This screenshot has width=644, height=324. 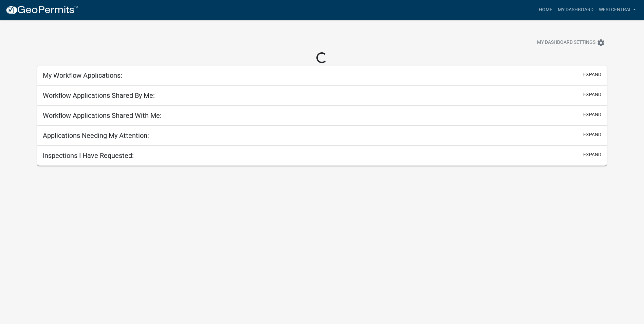 What do you see at coordinates (546, 10) in the screenshot?
I see `a: Home` at bounding box center [546, 10].